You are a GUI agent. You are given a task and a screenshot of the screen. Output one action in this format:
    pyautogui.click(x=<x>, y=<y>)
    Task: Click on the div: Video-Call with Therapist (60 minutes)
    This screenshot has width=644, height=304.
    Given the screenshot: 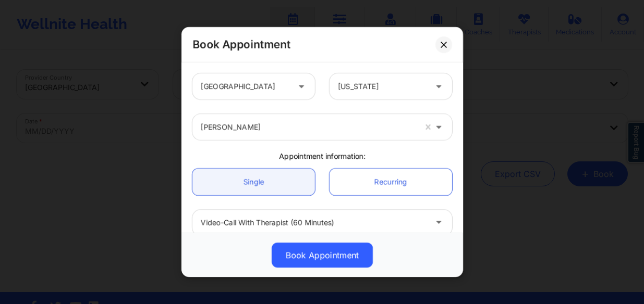 What is the action you would take?
    pyautogui.click(x=313, y=223)
    